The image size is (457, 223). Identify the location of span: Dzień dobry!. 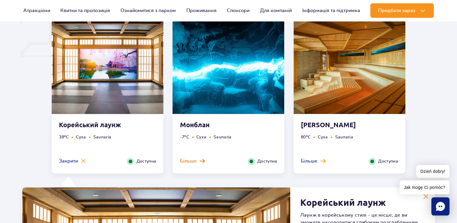
(433, 171).